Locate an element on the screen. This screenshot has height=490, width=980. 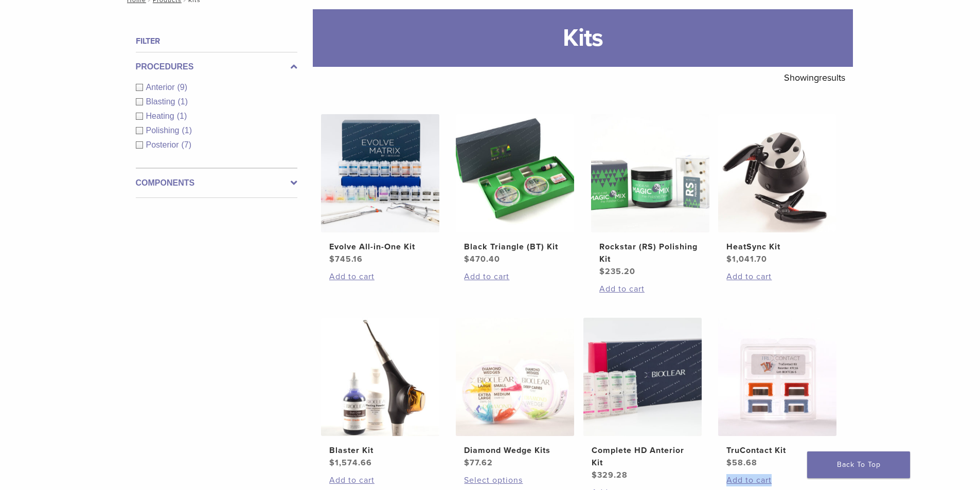
h2: Black Triangle (BT) Kit is located at coordinates (515, 247).